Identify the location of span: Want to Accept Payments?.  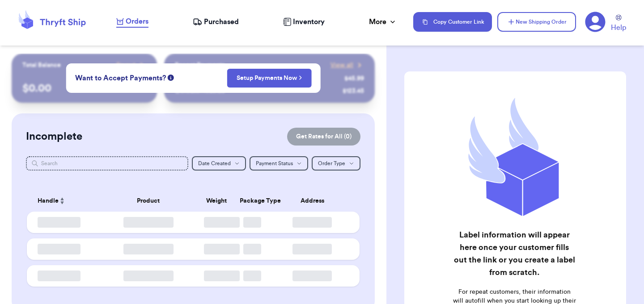
(120, 78).